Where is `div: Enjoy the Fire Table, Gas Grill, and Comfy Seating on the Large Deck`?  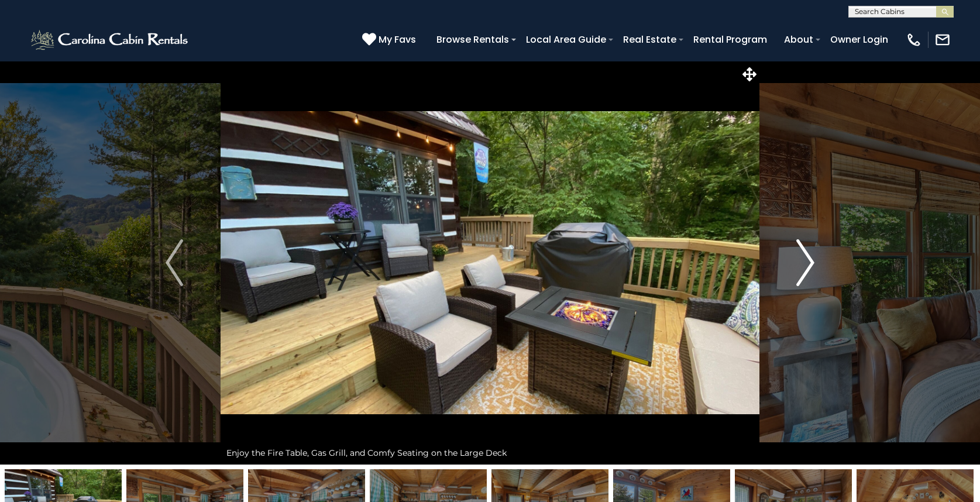
div: Enjoy the Fire Table, Gas Grill, and Comfy Seating on the Large Deck is located at coordinates (490, 453).